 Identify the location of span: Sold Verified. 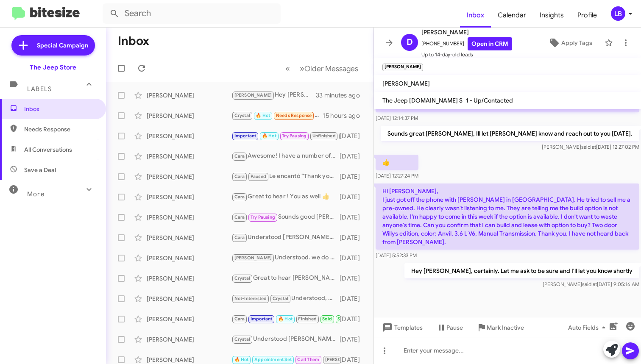
(351, 318).